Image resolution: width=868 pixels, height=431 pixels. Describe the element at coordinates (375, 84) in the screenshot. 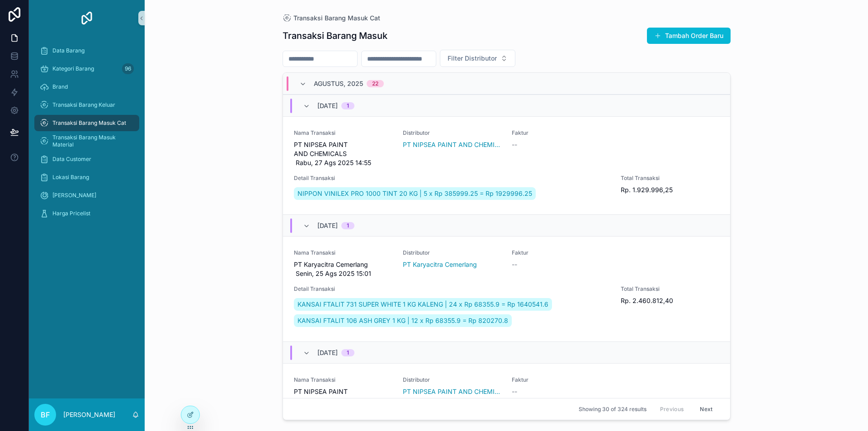

I see `div: 22` at that location.